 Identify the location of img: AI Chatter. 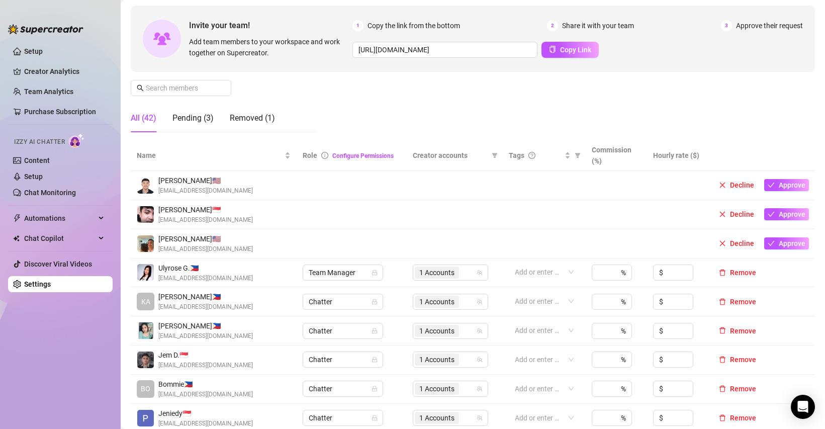
(76, 140).